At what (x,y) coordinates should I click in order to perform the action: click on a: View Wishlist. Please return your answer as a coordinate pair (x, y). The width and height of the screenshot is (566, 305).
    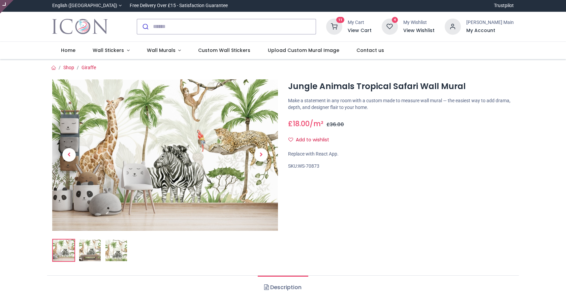
    Looking at the image, I should click on (419, 31).